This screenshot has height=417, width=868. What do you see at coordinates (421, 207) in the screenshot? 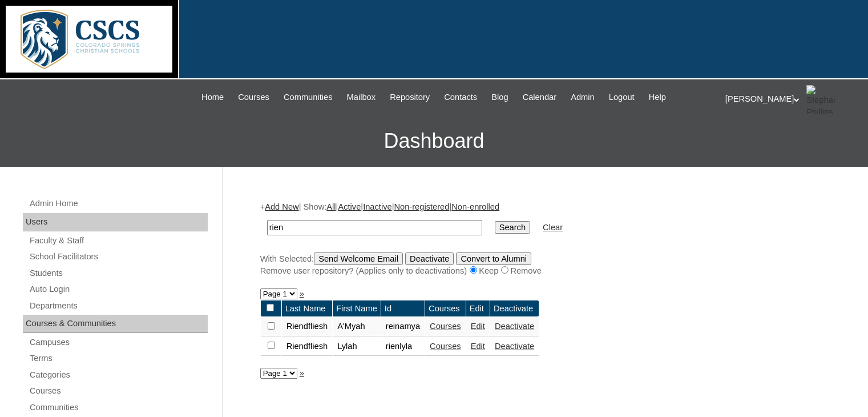
I see `a: Non-registered` at bounding box center [421, 207].